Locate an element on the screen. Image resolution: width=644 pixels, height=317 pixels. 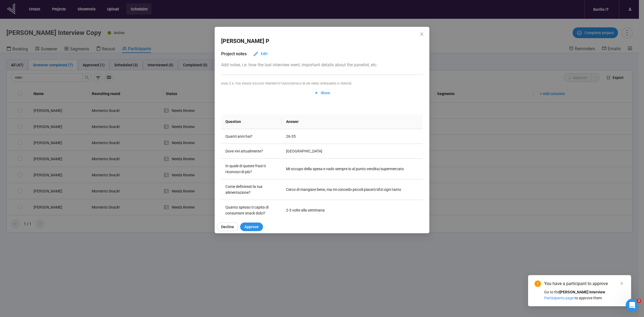
td: Mi occupo della spesa e vado sempre io al punto vendita/supermercato is located at coordinates (352, 169).